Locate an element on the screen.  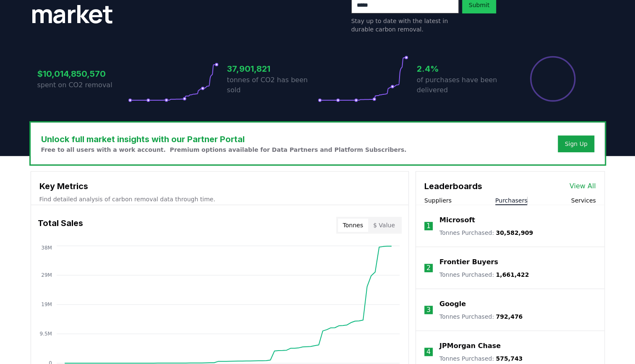
p: of purchases have been delivered is located at coordinates (462, 85).